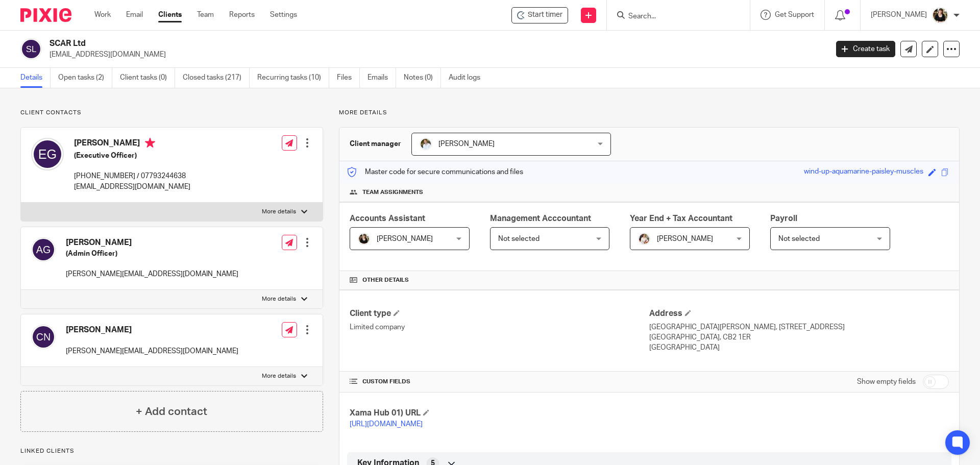 The image size is (980, 465). What do you see at coordinates (468, 77) in the screenshot?
I see `a: Audit logs` at bounding box center [468, 77].